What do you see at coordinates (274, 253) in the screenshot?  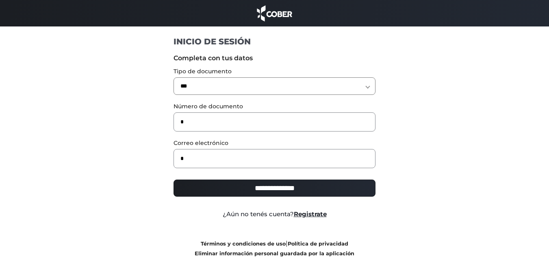 I see `a: Eliminar información personal guardada por la aplicación` at bounding box center [274, 253].